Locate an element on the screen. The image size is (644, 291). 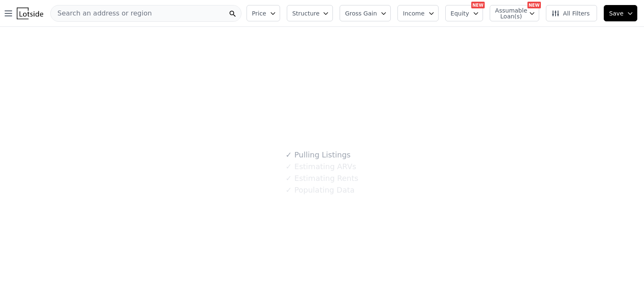
span: Gross Gain is located at coordinates (361, 14).